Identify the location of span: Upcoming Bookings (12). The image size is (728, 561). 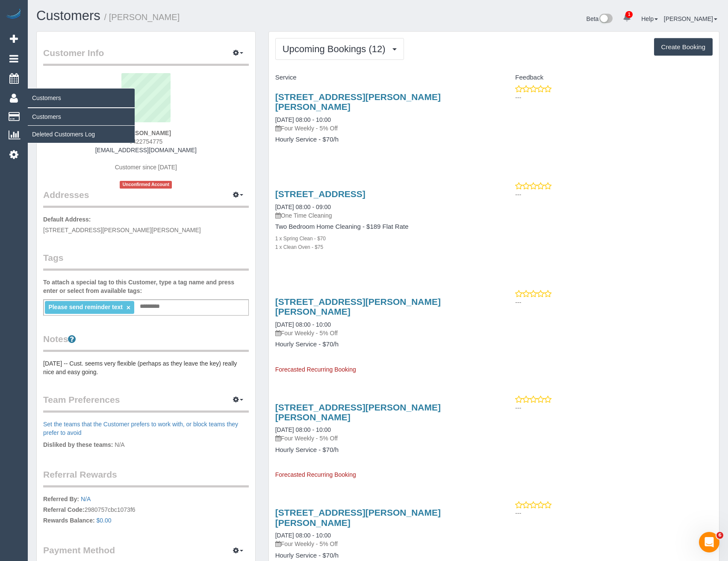
(336, 49).